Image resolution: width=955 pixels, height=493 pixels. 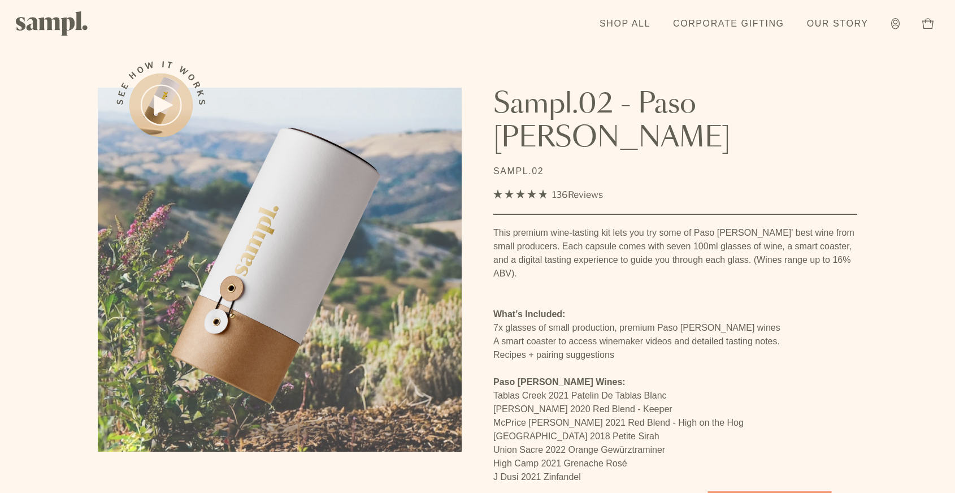 I want to click on p: SAMPL.02, so click(x=675, y=171).